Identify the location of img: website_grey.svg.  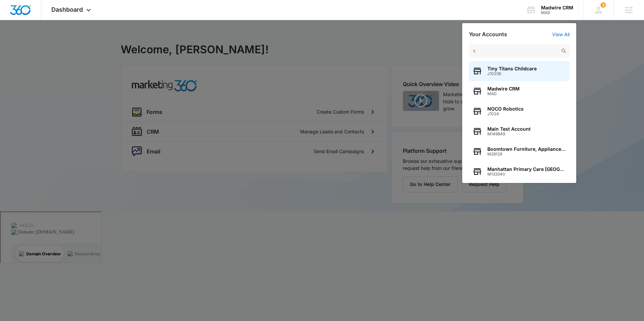
(13, 20).